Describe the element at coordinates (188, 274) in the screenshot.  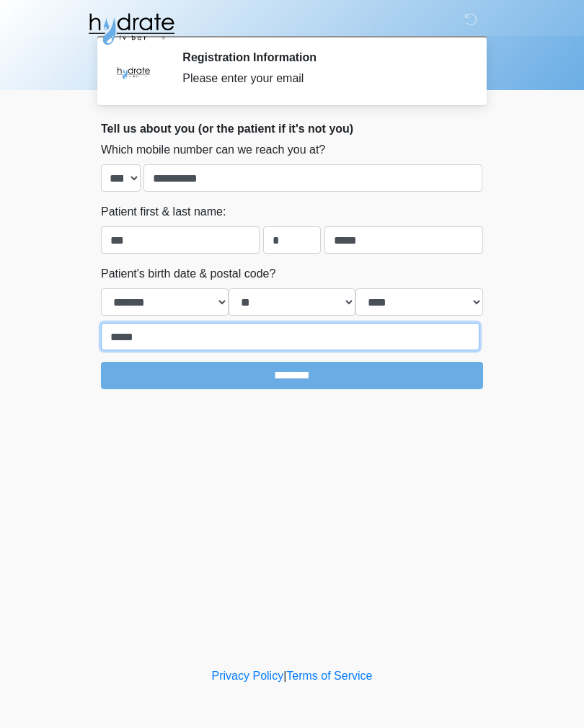
I see `label: Patient's birth date & postal code?` at that location.